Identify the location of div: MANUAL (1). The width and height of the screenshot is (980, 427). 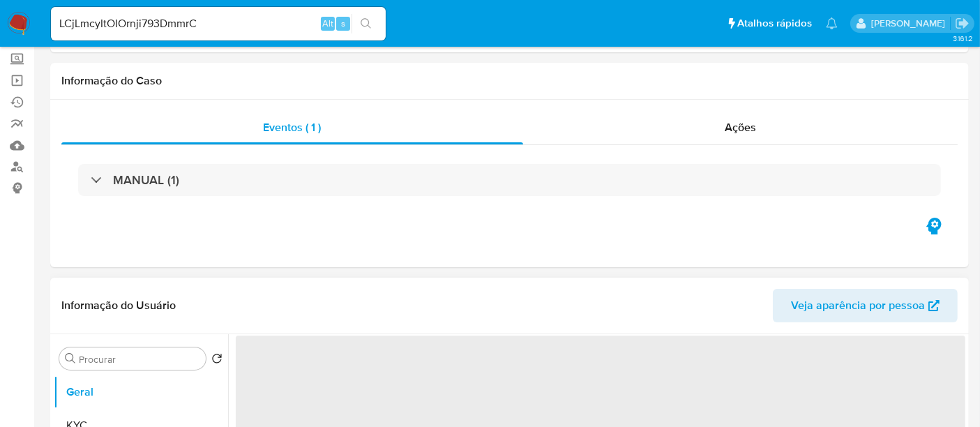
(509, 180).